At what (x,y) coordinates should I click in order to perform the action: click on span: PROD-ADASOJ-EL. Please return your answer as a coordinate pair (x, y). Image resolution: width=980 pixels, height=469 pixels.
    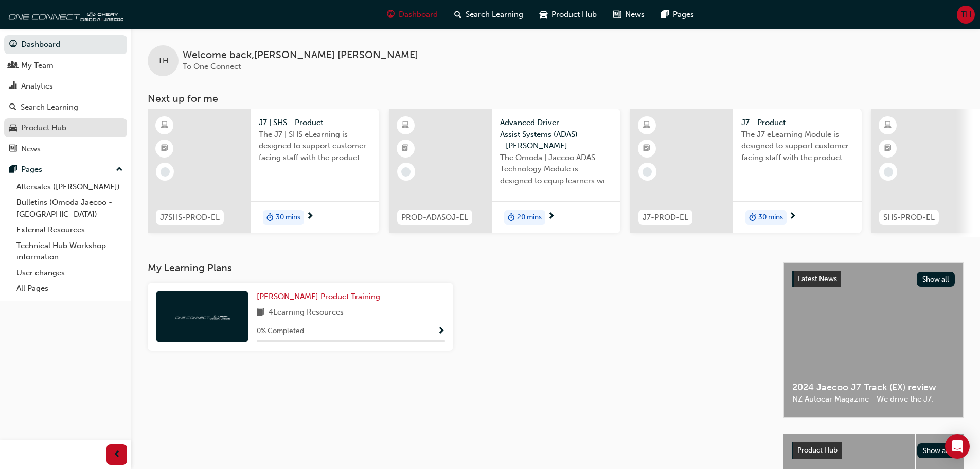
    Looking at the image, I should click on (435, 217).